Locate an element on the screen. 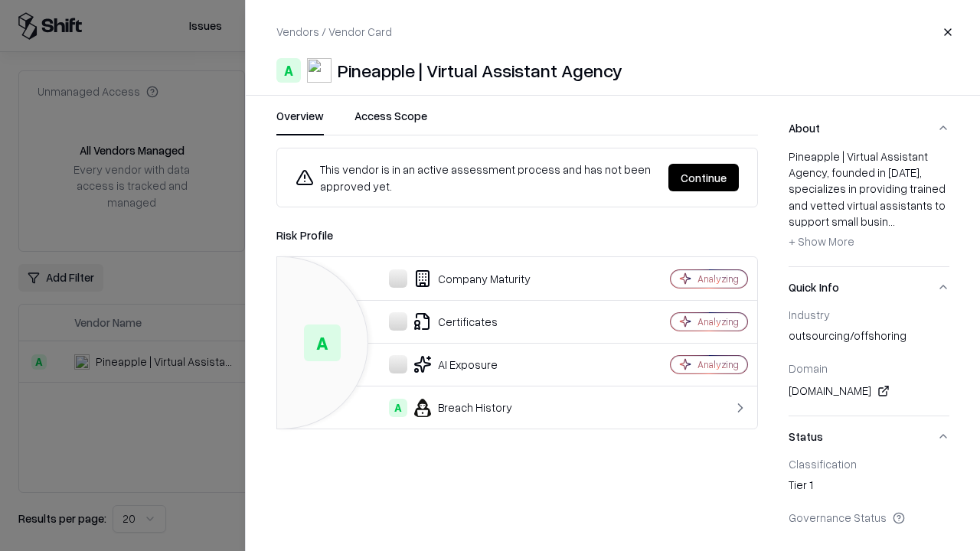 This screenshot has height=551, width=980. div: Certificates is located at coordinates (454, 322).